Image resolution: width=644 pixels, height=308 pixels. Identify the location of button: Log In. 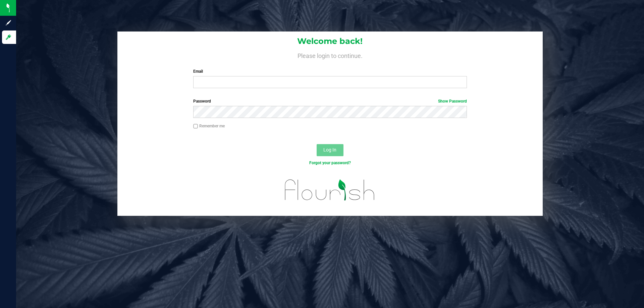
(330, 151).